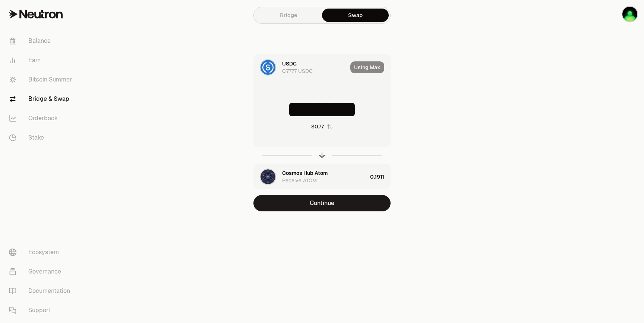 The height and width of the screenshot is (323, 644). Describe the element at coordinates (289, 63) in the screenshot. I see `div: USDC` at that location.